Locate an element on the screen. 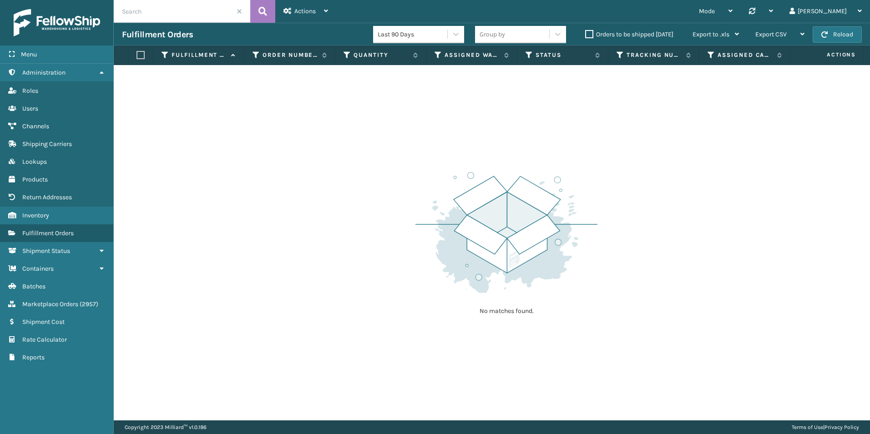 The image size is (870, 434). label: Assigned Carrier Service is located at coordinates (745, 55).